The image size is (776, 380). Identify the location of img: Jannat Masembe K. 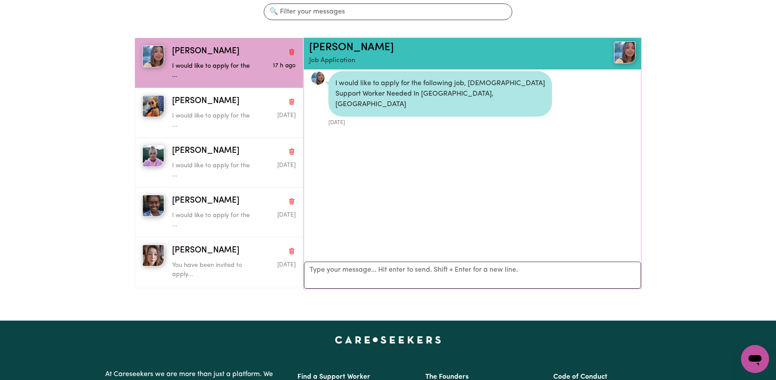
(153, 106).